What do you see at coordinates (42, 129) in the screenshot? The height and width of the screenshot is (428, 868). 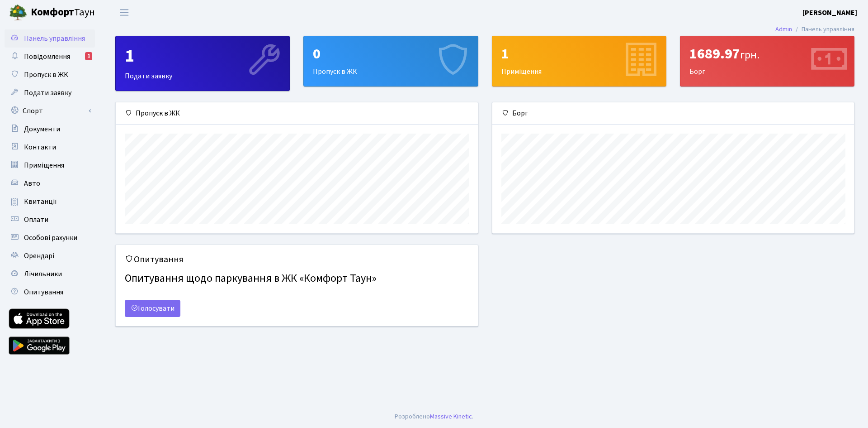 I see `span: Документи` at bounding box center [42, 129].